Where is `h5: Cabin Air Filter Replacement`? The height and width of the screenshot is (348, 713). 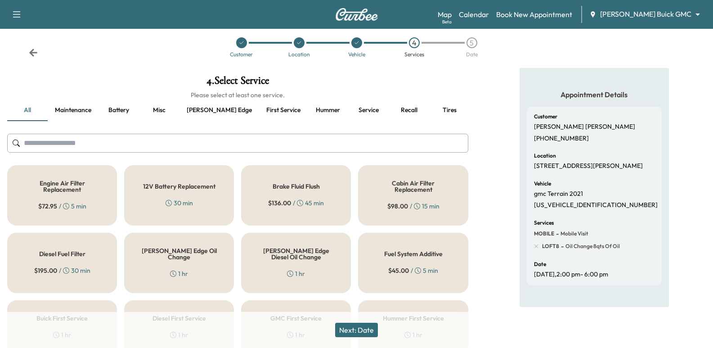 h5: Cabin Air Filter Replacement is located at coordinates (413, 186).